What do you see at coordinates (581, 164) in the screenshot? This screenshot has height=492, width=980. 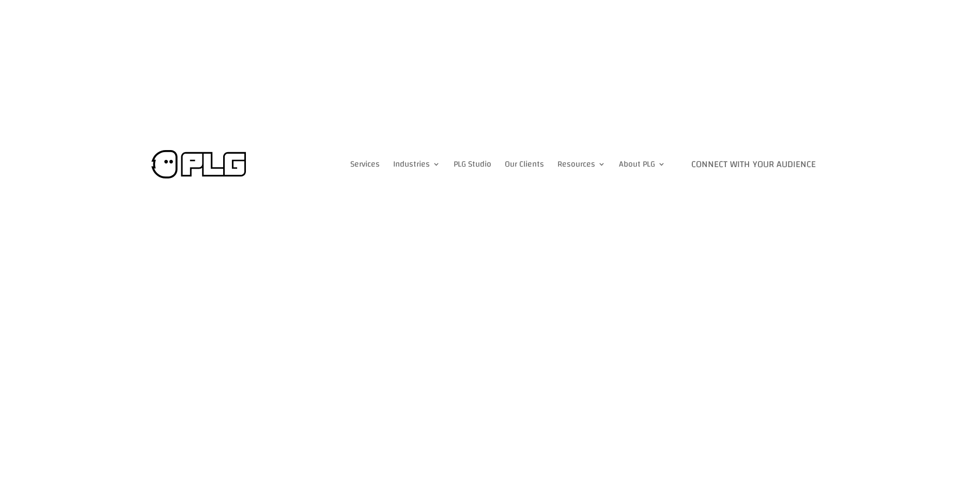 I see `a: Resources` at bounding box center [581, 164].